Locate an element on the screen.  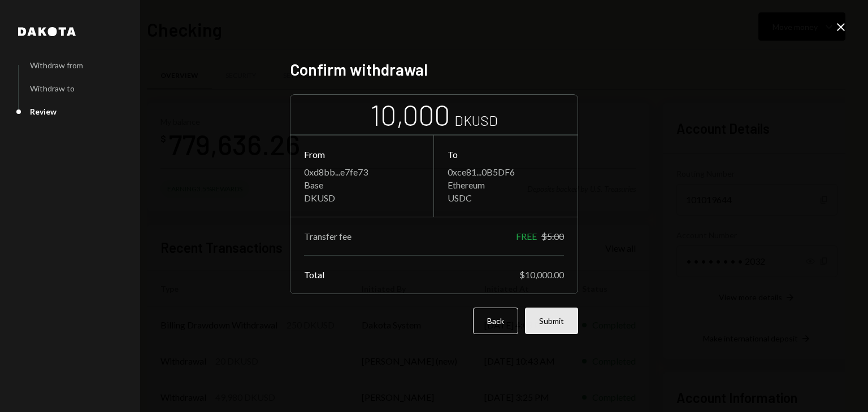
div: 0xce81...0B5DF6 is located at coordinates (506, 172).